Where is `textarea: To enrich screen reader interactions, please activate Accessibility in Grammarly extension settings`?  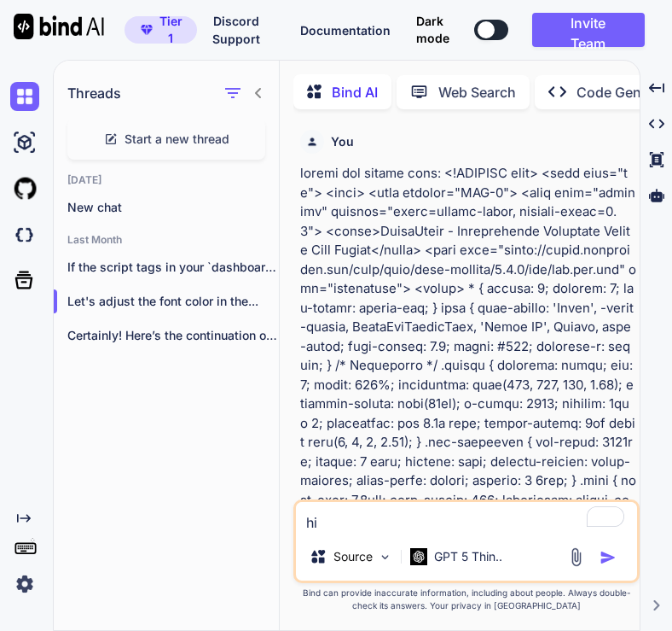
textarea: To enrich screen reader interactions, please activate Accessibility in Grammarly extension settings is located at coordinates (467, 517).